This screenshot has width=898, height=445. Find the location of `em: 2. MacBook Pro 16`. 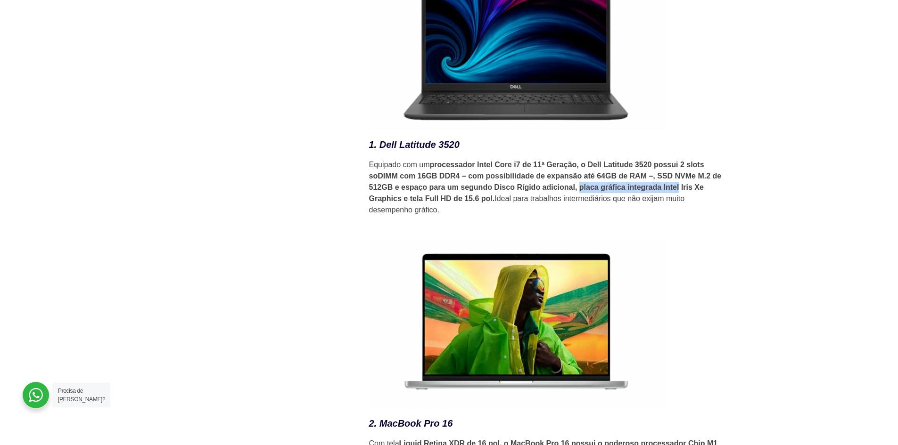

em: 2. MacBook Pro 16 is located at coordinates (411, 424).